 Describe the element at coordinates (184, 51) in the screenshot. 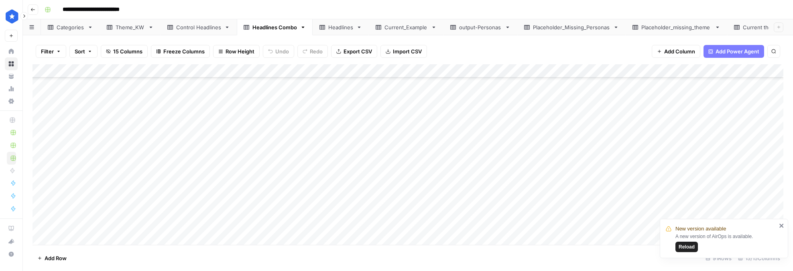

I see `span: Freeze Columns` at that location.